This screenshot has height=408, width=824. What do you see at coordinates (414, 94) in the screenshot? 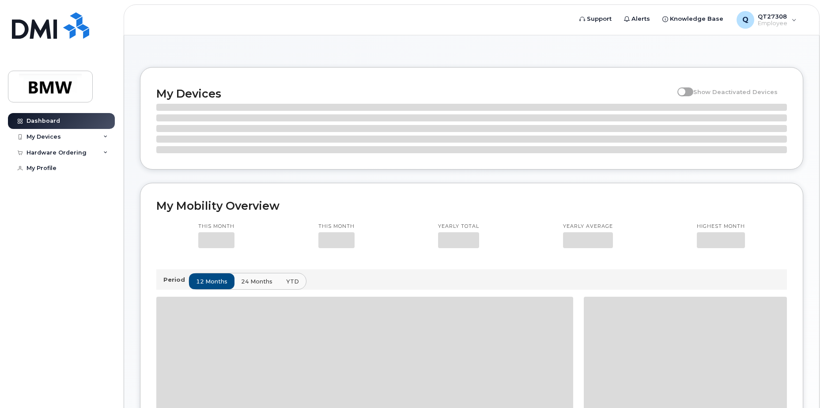
I see `h2: My Devices` at bounding box center [414, 94].